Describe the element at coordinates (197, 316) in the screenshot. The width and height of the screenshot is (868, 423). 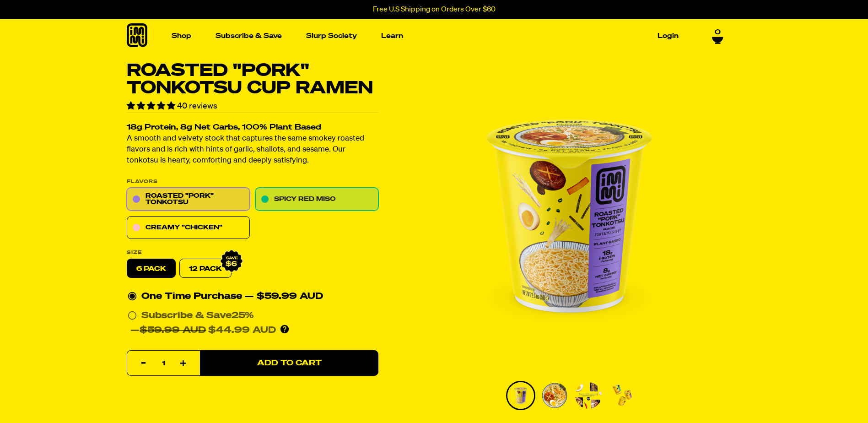
I see `div: Subscribe & Save` at that location.